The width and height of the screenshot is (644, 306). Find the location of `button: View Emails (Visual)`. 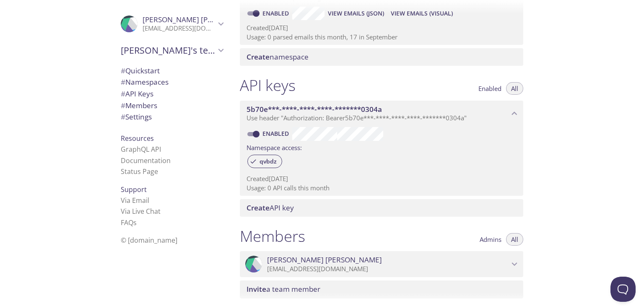

button: View Emails (Visual) is located at coordinates (422, 13).